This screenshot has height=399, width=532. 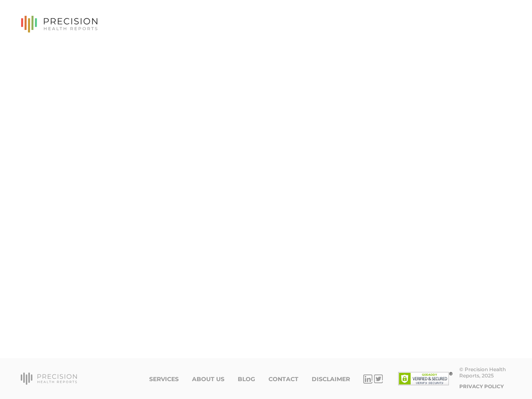 I want to click on a: Blog, so click(x=246, y=379).